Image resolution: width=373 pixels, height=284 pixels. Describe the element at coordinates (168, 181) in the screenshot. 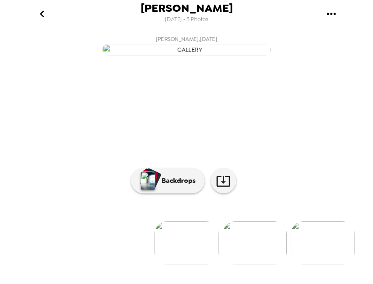

I see `button: Backdrops` at that location.